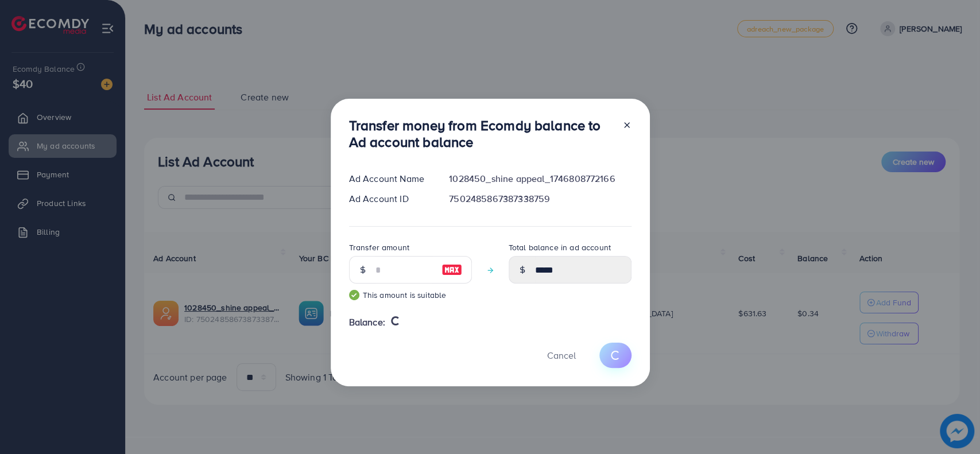  I want to click on button: Cancel, so click(561, 355).